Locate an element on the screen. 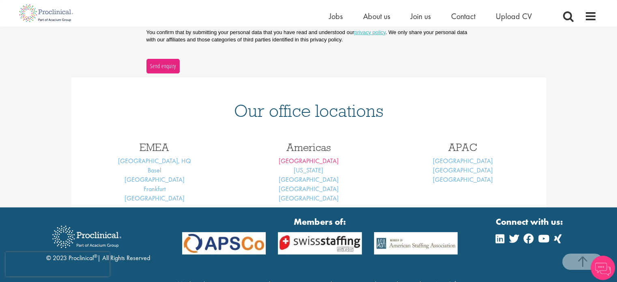 This screenshot has width=617, height=282. img: Chatbot is located at coordinates (603, 268).